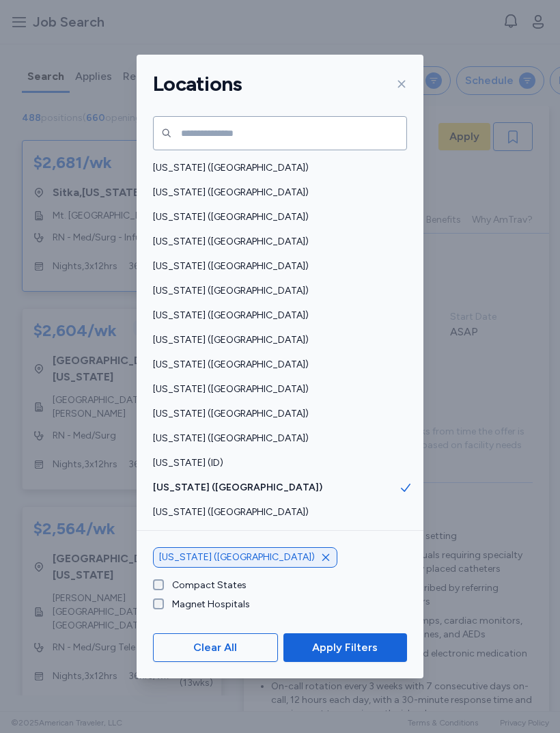 The height and width of the screenshot is (733, 560). Describe the element at coordinates (215, 648) in the screenshot. I see `button: Clear All` at that location.